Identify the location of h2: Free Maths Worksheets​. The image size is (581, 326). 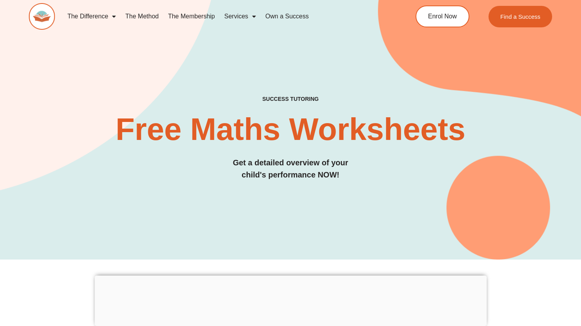
(290, 129).